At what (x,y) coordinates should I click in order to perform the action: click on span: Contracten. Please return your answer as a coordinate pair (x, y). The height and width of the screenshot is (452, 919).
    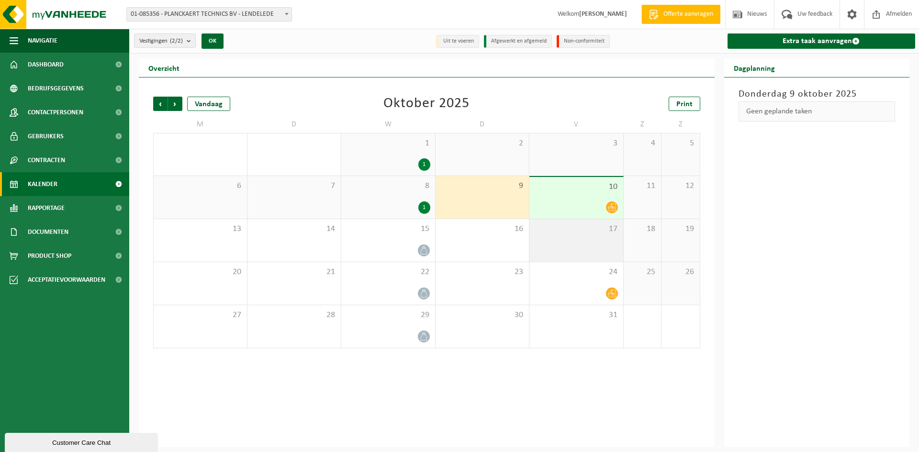
    Looking at the image, I should click on (46, 160).